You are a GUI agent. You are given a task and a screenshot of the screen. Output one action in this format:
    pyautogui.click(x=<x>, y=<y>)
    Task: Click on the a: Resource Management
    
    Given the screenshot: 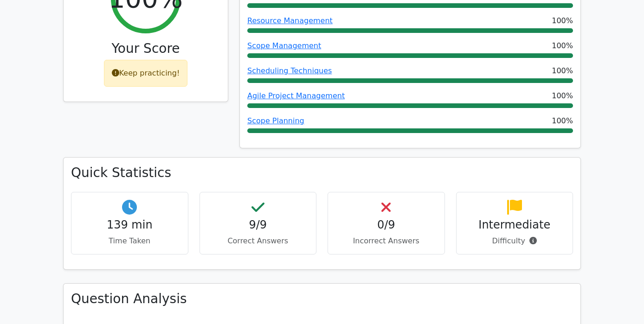 What is the action you would take?
    pyautogui.click(x=290, y=21)
    